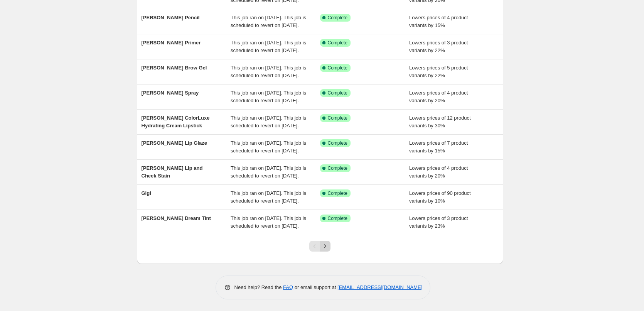 Image resolution: width=644 pixels, height=311 pixels. What do you see at coordinates (439, 146) in the screenshot?
I see `span: Lowers prices of 7 product variants by 15%` at bounding box center [439, 146].